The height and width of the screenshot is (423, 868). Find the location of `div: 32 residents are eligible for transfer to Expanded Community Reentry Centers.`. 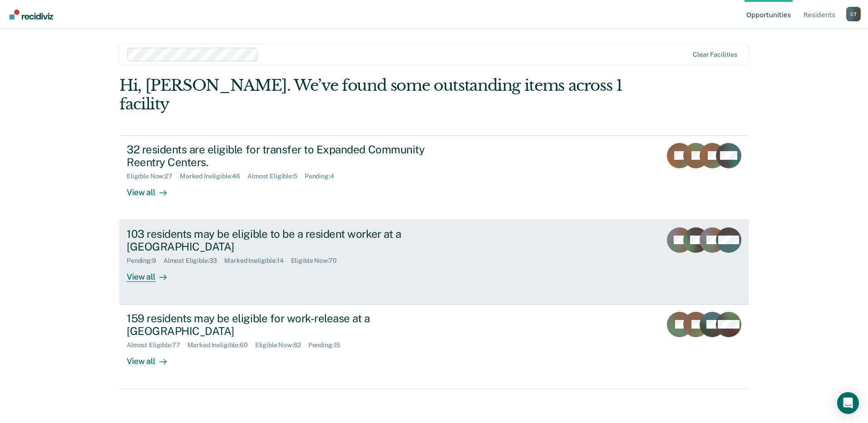

div: 32 residents are eligible for transfer to Expanded Community Reentry Centers. is located at coordinates (286, 156).